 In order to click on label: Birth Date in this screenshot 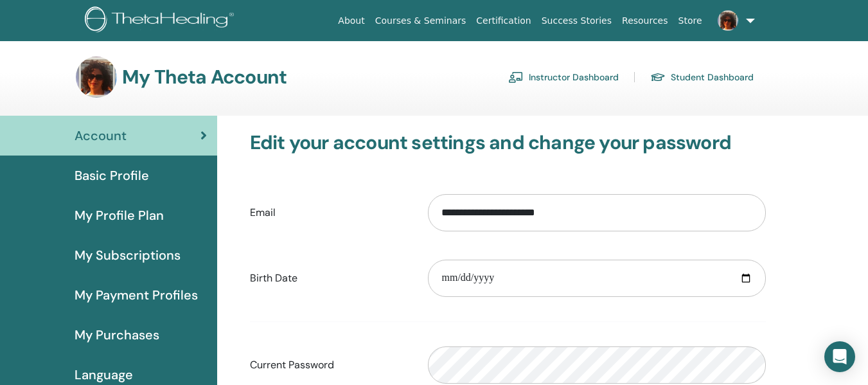, I will do `click(330, 279)`.